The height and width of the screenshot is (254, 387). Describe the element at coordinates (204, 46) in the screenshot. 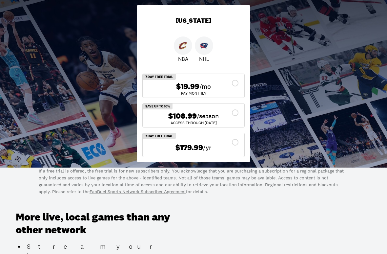

I see `img: Blue Jackets` at that location.